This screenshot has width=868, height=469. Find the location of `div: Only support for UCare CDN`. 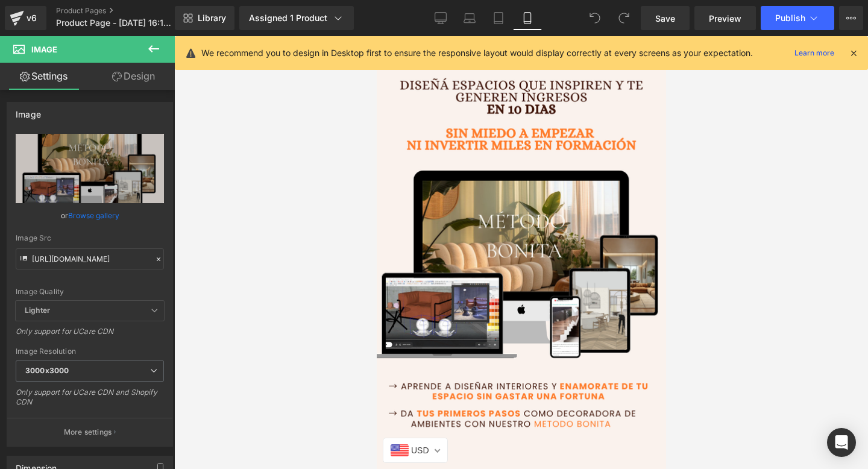

div: Only support for UCare CDN is located at coordinates (90, 335).